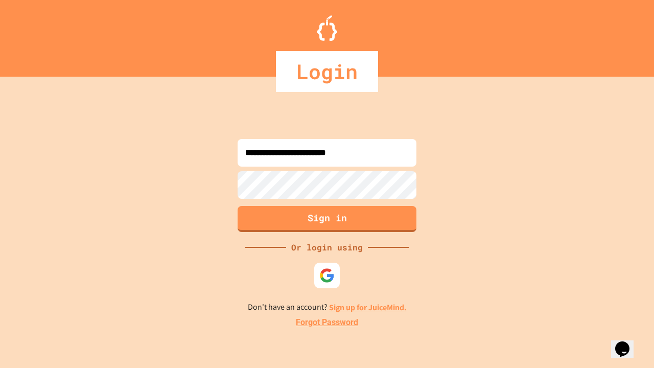  What do you see at coordinates (327, 247) in the screenshot?
I see `div: Or login using` at bounding box center [327, 247].